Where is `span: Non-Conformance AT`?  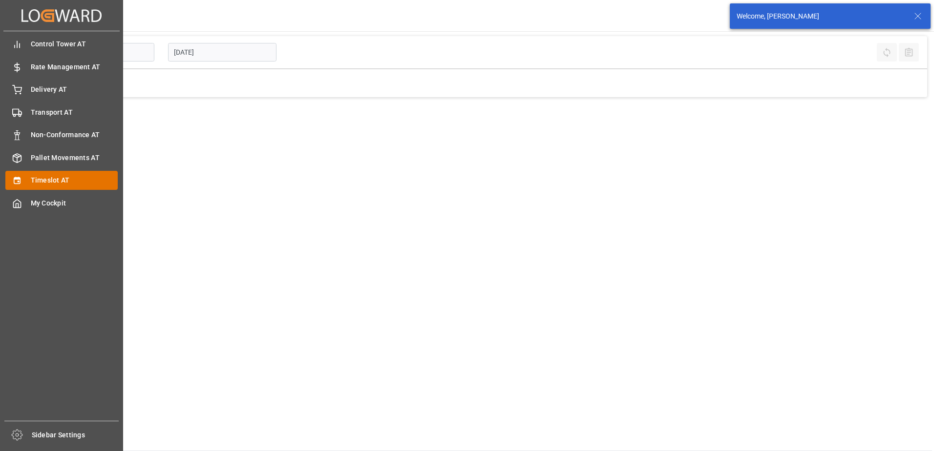
span: Non-Conformance AT is located at coordinates (74, 135).